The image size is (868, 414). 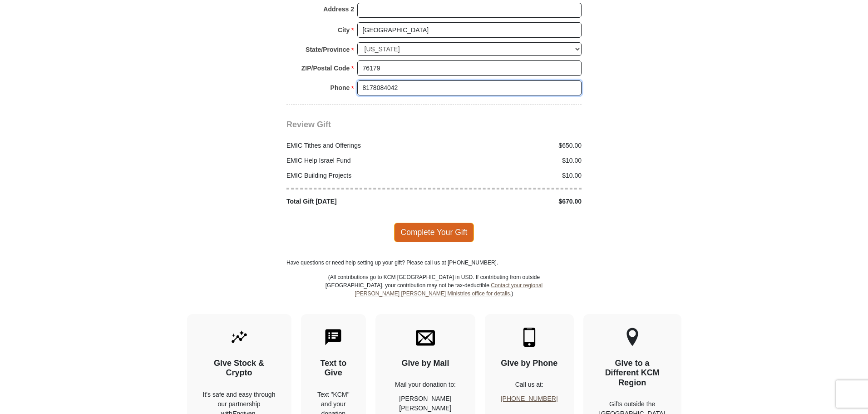 What do you see at coordinates (510, 201) in the screenshot?
I see `div: $670.00` at bounding box center [510, 201].